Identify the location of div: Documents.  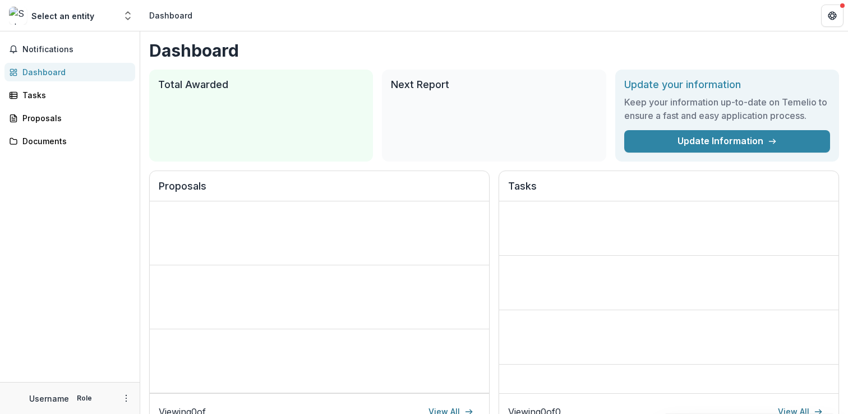
(74, 141).